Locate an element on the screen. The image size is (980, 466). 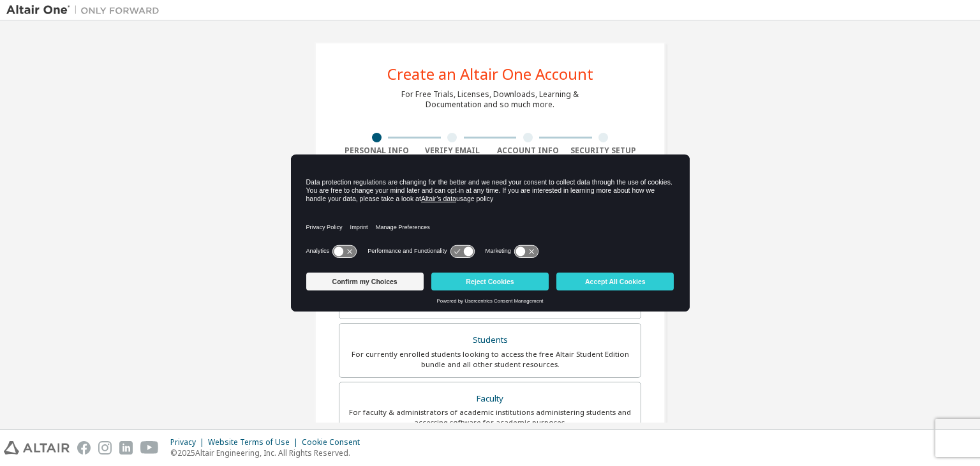
div: Faculty is located at coordinates (490, 399).